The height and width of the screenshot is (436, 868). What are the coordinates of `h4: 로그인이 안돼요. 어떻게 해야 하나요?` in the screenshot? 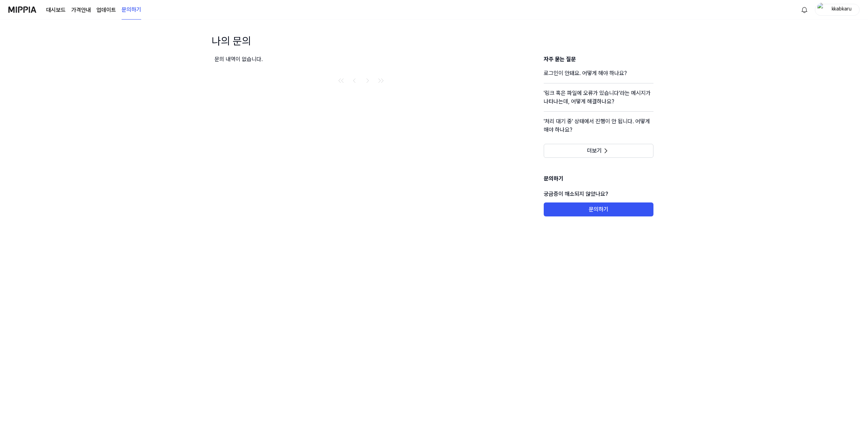 It's located at (599, 76).